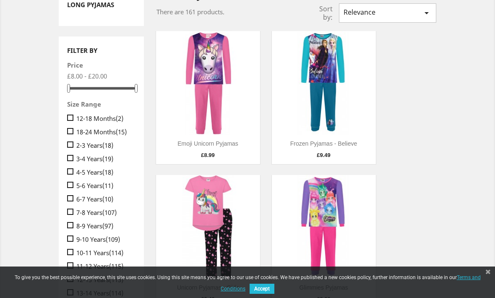  I want to click on p: There are 161 products., so click(223, 12).